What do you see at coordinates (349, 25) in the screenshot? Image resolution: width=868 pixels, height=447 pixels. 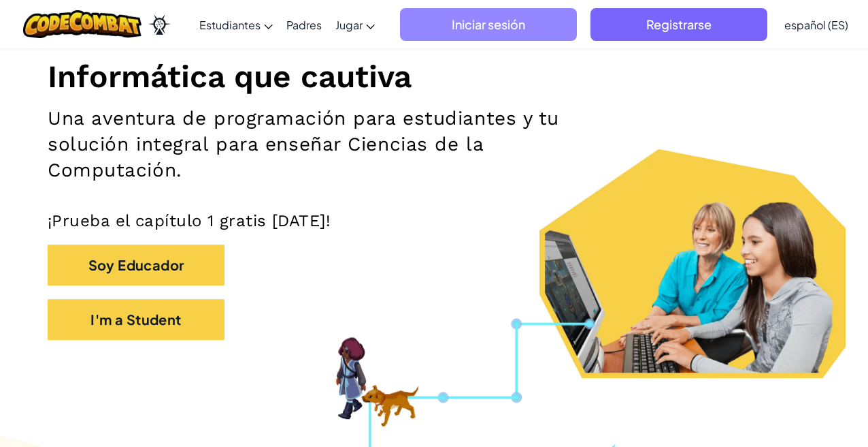 I see `span: Jugar` at bounding box center [349, 25].